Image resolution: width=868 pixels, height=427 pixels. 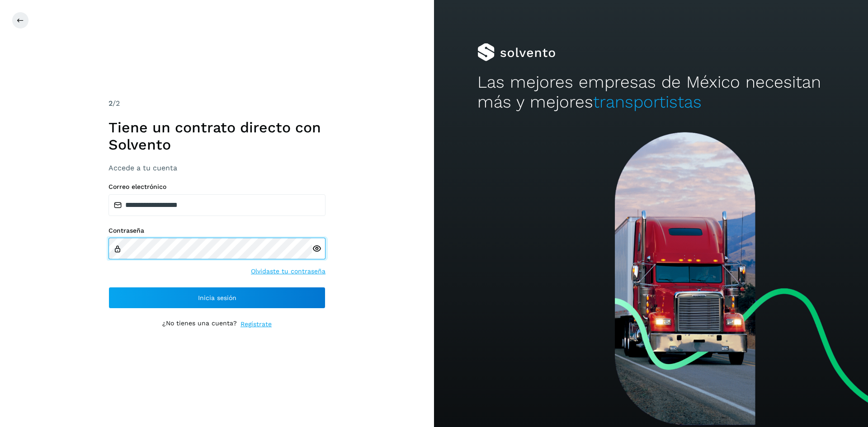 I want to click on h2: Las mejores empresas de México necesitan más y mejores, so click(x=651, y=92).